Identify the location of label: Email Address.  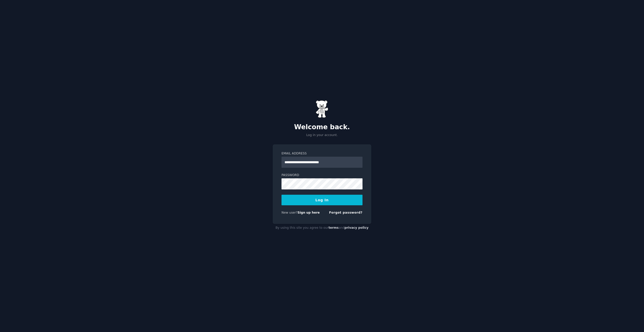
(322, 153).